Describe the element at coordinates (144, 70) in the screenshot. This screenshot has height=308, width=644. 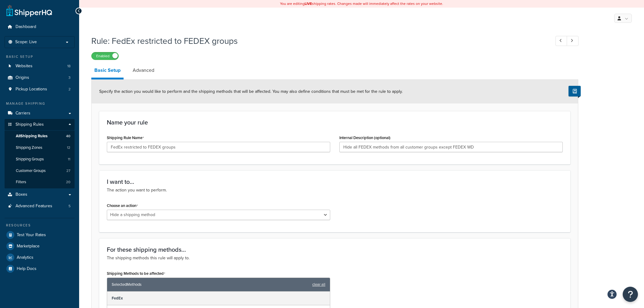
I see `a: Advanced` at that location.